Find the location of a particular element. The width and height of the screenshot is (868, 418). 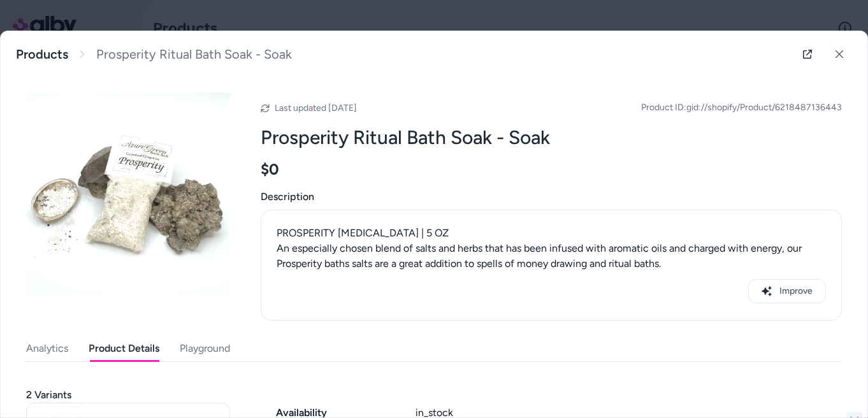

span: 2 Variants is located at coordinates (48, 395).